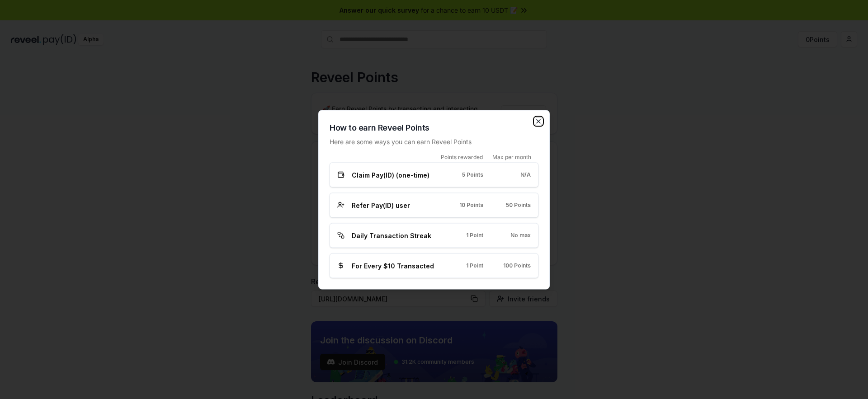 This screenshot has height=399, width=868. What do you see at coordinates (434, 128) in the screenshot?
I see `h2: How to earn Reveel Points` at bounding box center [434, 128].